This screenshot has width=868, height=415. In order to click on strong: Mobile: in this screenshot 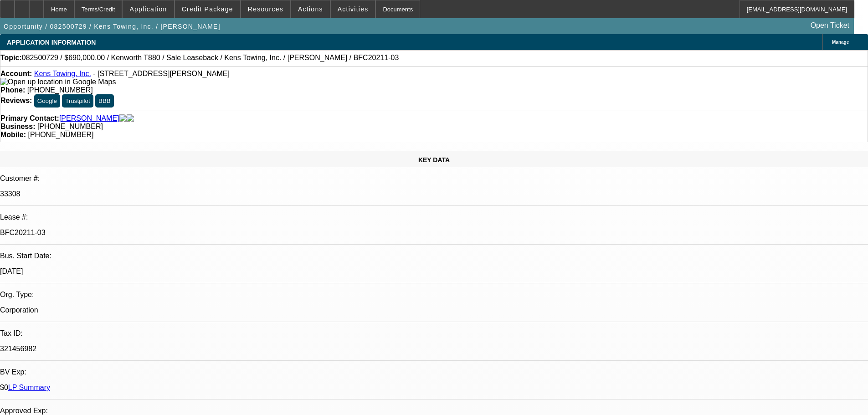, I will do `click(13, 134)`.